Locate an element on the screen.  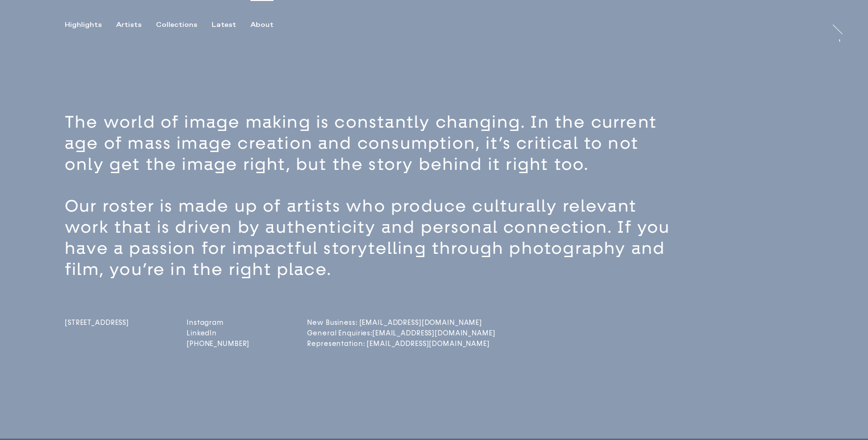
a: Instagram is located at coordinates (218, 323).